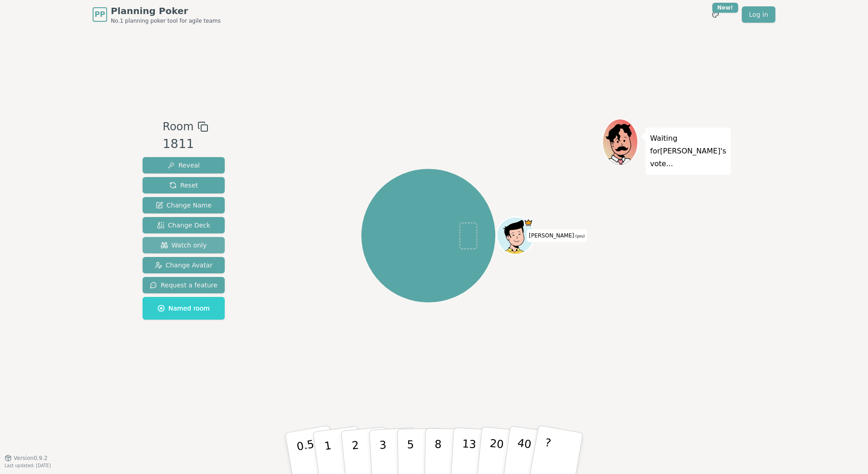 The width and height of the screenshot is (868, 474). I want to click on span: Change Avatar, so click(184, 265).